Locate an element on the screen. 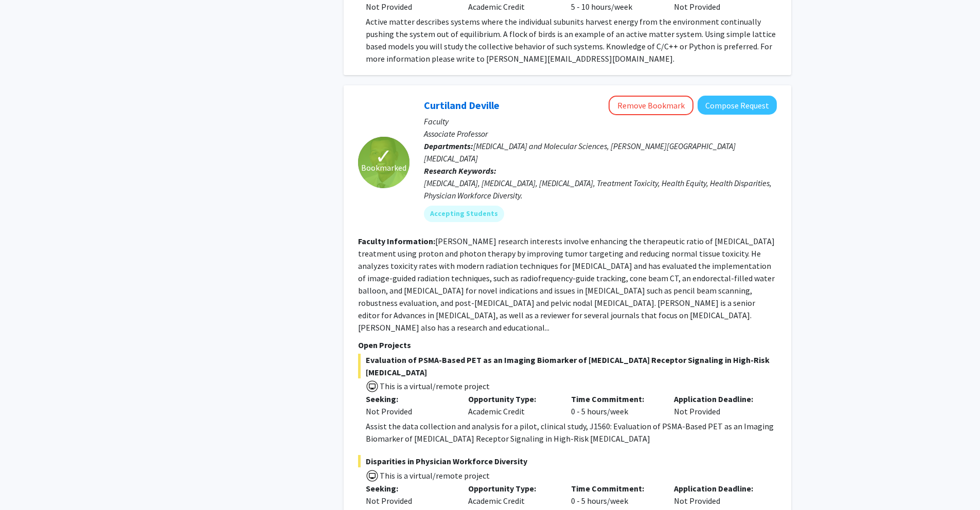 This screenshot has height=510, width=980. div: Assist the data collection and analysis for a pilot, clinical study, J1560: Evaluation of PSMA-Ba... is located at coordinates (571, 432).